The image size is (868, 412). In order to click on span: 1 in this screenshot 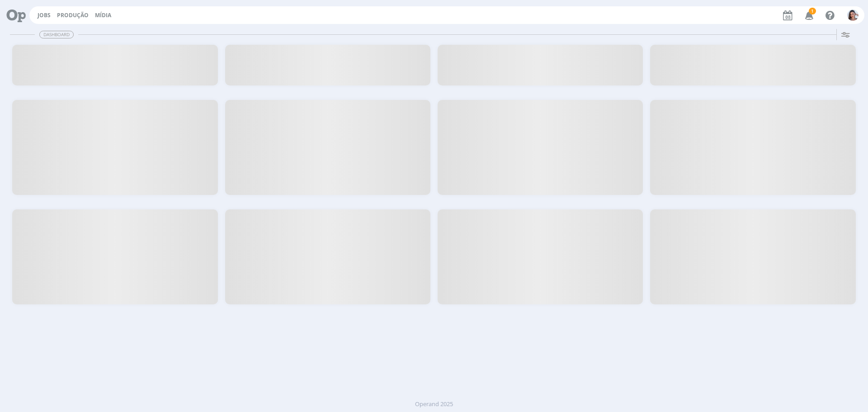, I will do `click(813, 11)`.